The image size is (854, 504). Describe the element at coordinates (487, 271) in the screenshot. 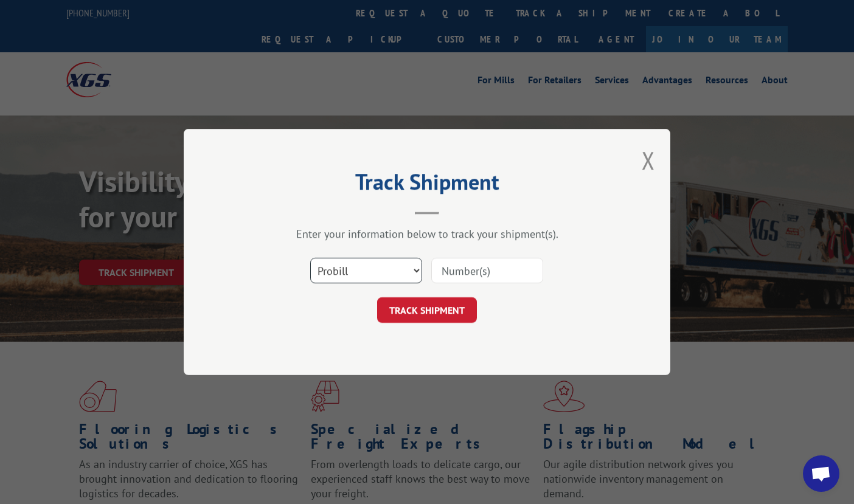

I see `input: Number(s)` at that location.